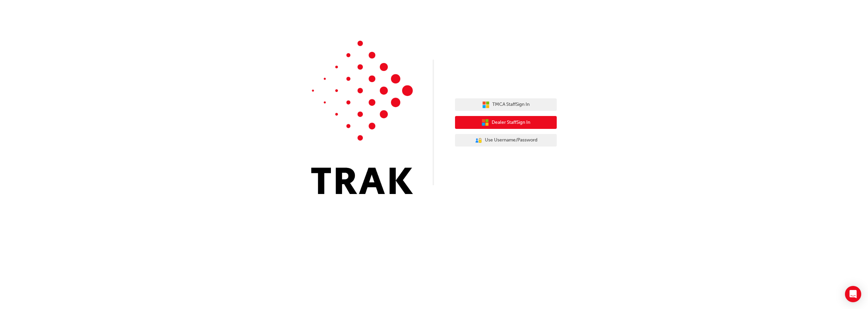 The width and height of the screenshot is (868, 309). What do you see at coordinates (511, 123) in the screenshot?
I see `span: Dealer Staff Sign In` at bounding box center [511, 123].